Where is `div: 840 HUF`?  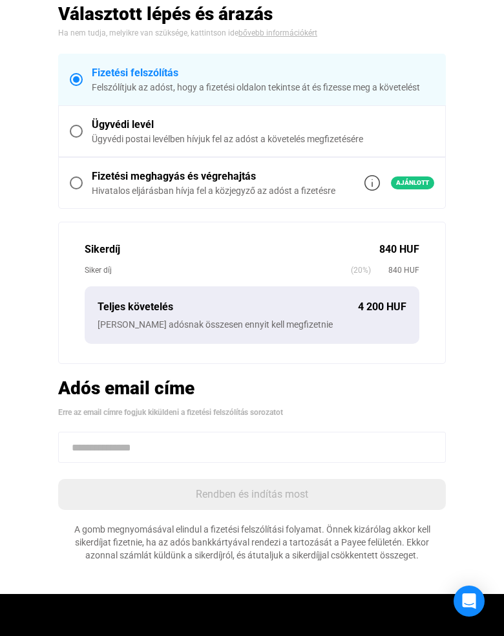 div: 840 HUF is located at coordinates (400, 250).